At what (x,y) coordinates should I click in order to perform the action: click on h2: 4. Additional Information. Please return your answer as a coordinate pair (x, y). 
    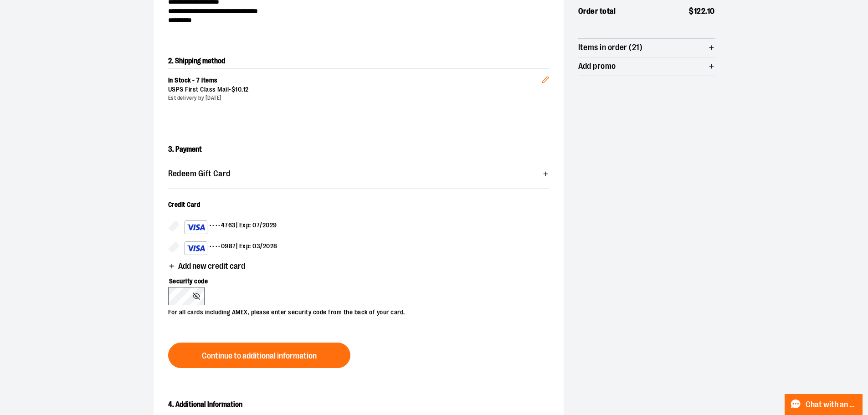
    Looking at the image, I should click on (359, 405).